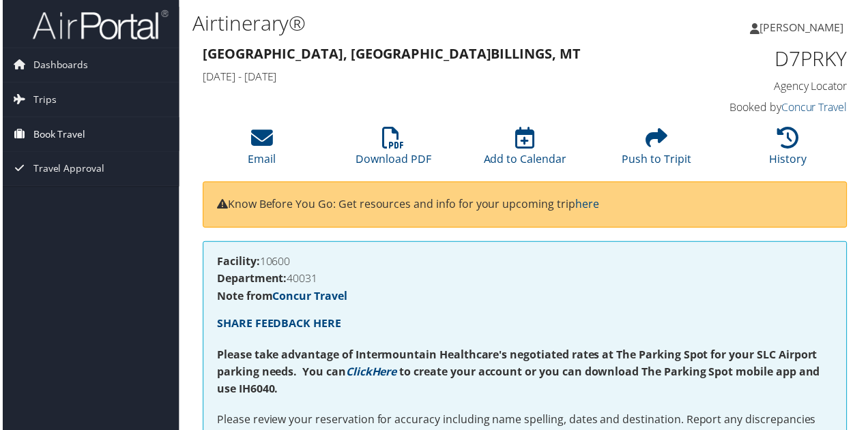  What do you see at coordinates (98, 25) in the screenshot?
I see `img: airportal-logo.png` at bounding box center [98, 25].